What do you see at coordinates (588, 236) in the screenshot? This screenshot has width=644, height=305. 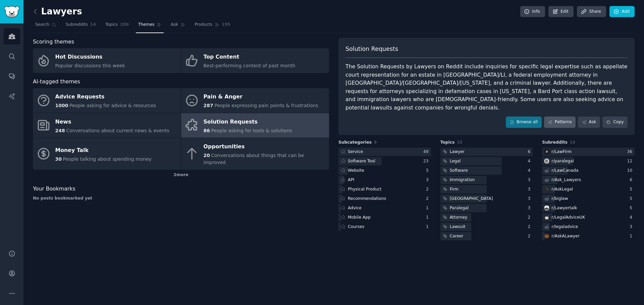 I see `a: AskALawyerr/AskALawyer1` at bounding box center [588, 236].